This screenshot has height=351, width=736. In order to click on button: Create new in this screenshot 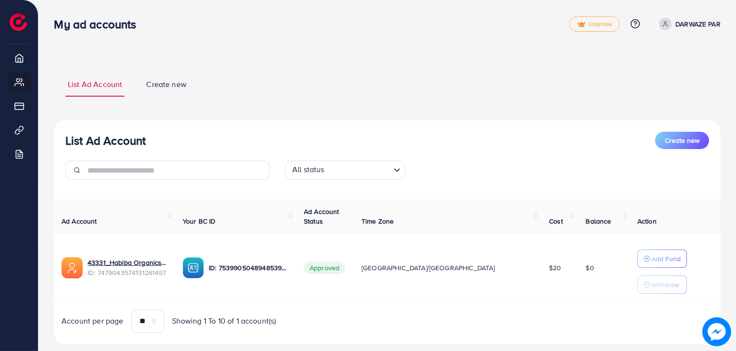, I will do `click(682, 140)`.